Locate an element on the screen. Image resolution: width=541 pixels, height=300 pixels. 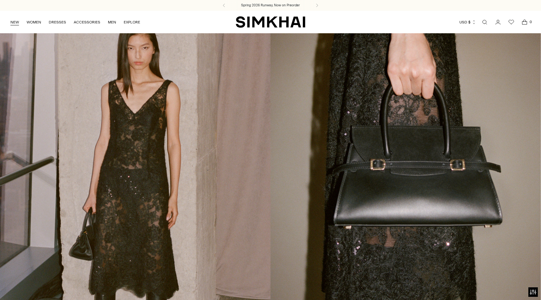
a: Spring 2026 Runway, Now on Preorder is located at coordinates (270, 5).